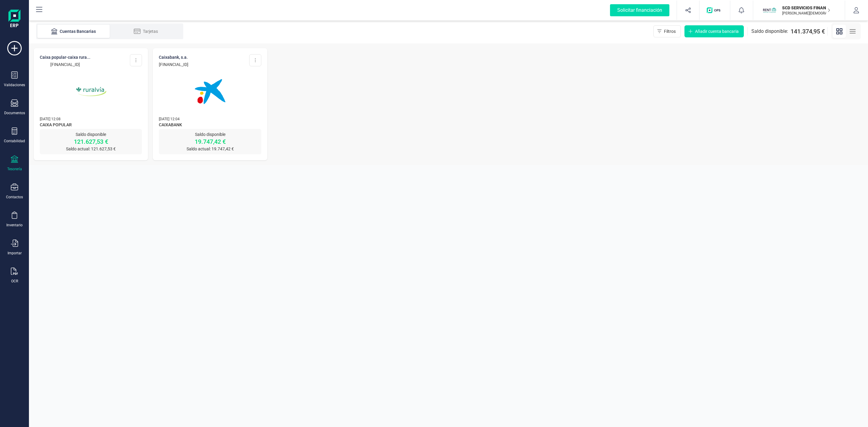  I want to click on span: Añadir cuenta bancaria, so click(717, 31).